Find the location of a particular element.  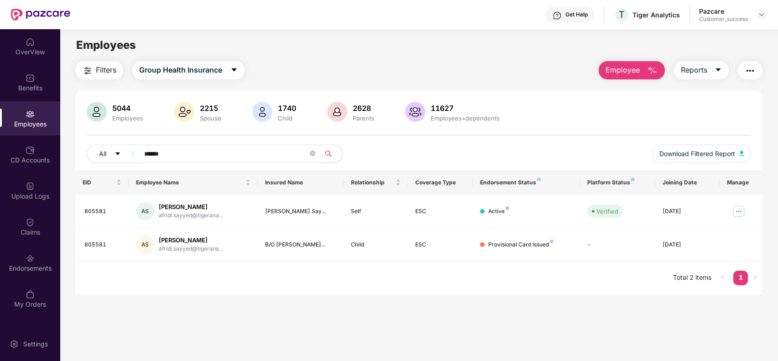

img: svg+xml;base64,PHN2ZyBpZD0iQmVuZWZpdHMiIHhtbG5zPSJodHRwOi8vd3d3LnczLm9yZy8yMDAwL3N2ZyIgd2lkdGg9Ij... is located at coordinates (30, 78).